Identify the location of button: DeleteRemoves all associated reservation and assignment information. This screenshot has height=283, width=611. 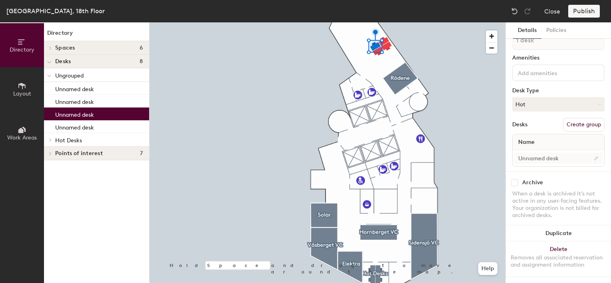
(558, 259).